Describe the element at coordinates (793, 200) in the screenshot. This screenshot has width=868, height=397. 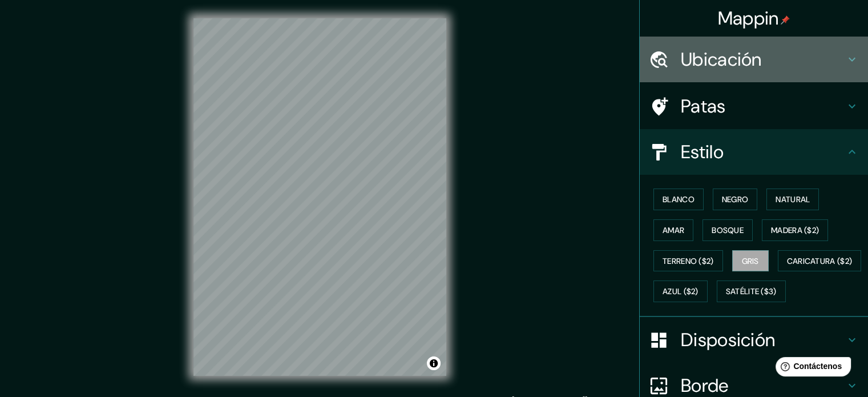
I see `font: Natural` at that location.